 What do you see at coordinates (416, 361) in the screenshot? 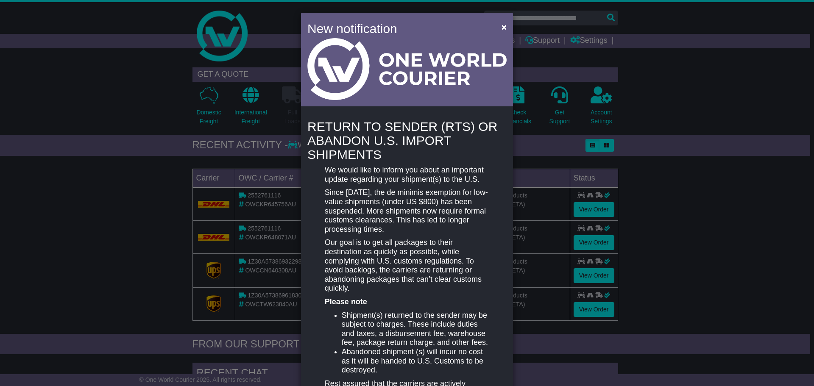
I see `li: Abandoned shipment (s) will incur no cost as it will be handed to U.S. Customs to be destroyed.` at bounding box center [416, 361].